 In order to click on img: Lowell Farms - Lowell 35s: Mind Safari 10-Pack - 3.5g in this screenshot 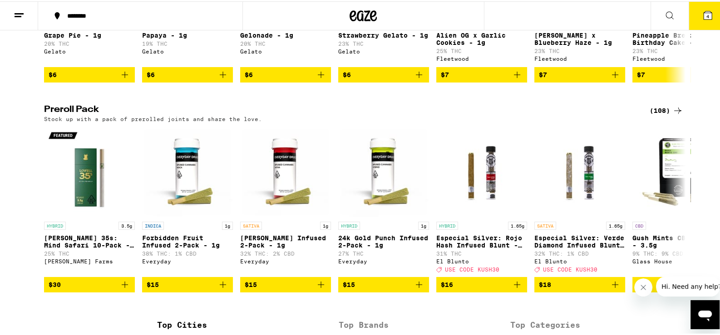, I will do `click(89, 171)`.